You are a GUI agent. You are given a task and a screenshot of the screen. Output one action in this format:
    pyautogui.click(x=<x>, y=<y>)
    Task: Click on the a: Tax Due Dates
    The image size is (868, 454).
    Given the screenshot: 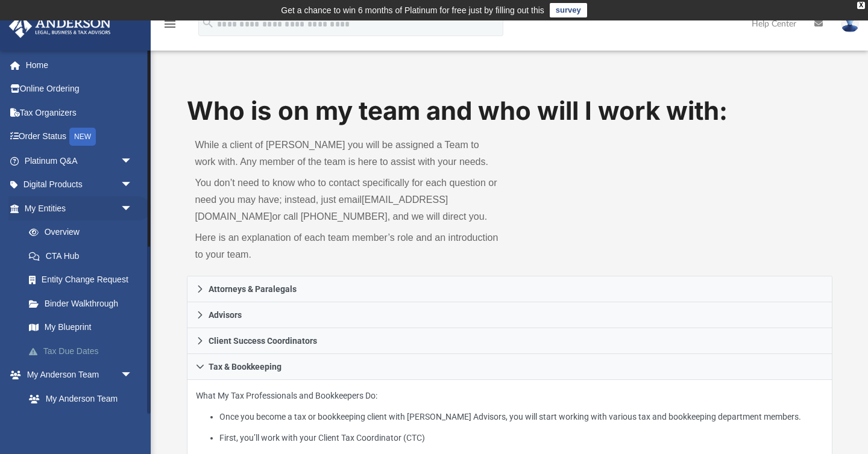 What is the action you would take?
    pyautogui.click(x=83, y=351)
    